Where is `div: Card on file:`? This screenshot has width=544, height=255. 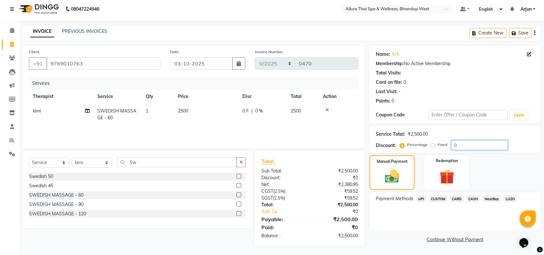
div: Card on file: is located at coordinates (390, 82).